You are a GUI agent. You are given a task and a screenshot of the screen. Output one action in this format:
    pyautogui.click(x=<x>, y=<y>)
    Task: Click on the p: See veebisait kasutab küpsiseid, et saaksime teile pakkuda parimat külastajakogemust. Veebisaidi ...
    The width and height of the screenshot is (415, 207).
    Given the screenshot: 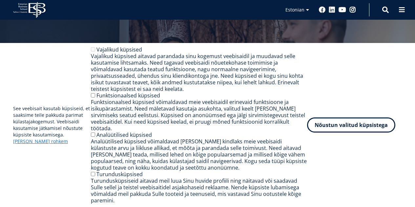 What is the action you would take?
    pyautogui.click(x=52, y=125)
    